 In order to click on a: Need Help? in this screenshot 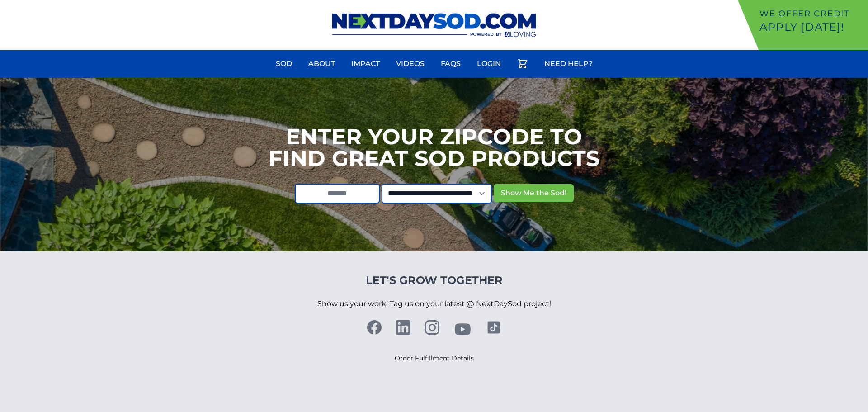, I will do `click(568, 64)`.